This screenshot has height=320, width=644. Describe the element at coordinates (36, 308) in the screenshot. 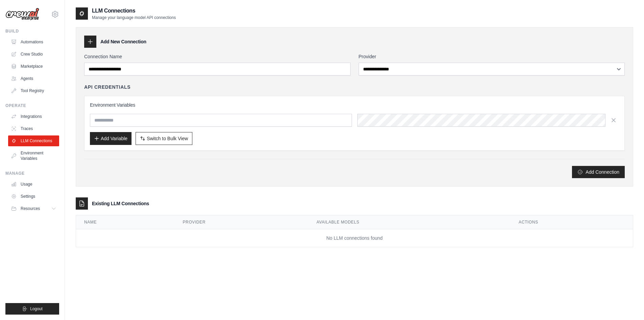

I see `span: Logout` at that location.